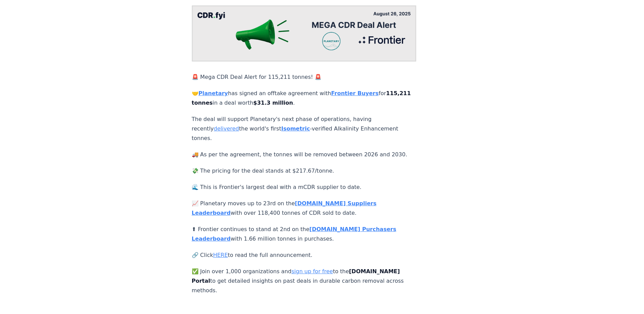 Image resolution: width=644 pixels, height=314 pixels. Describe the element at coordinates (305, 77) in the screenshot. I see `p: 🚨 Mega CDR Deal Alert for 115,211 tonnes! 🚨` at that location.